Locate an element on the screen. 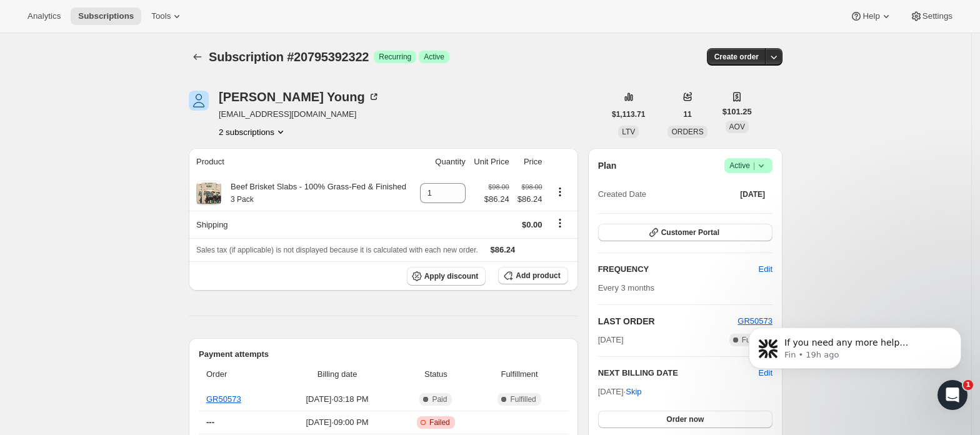  h2: Payment attempts is located at coordinates (383, 354).